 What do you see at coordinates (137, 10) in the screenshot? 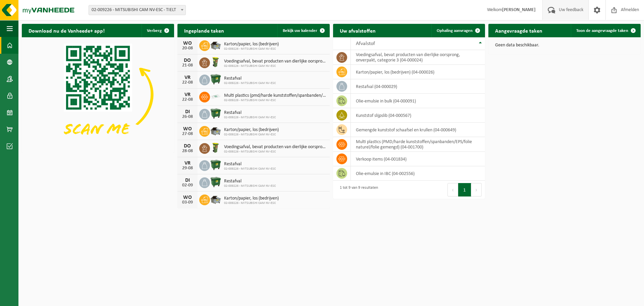
I see `span: 02-009226 - MITSUBISHI CAM NV-ESC - TIELT` at bounding box center [137, 10].